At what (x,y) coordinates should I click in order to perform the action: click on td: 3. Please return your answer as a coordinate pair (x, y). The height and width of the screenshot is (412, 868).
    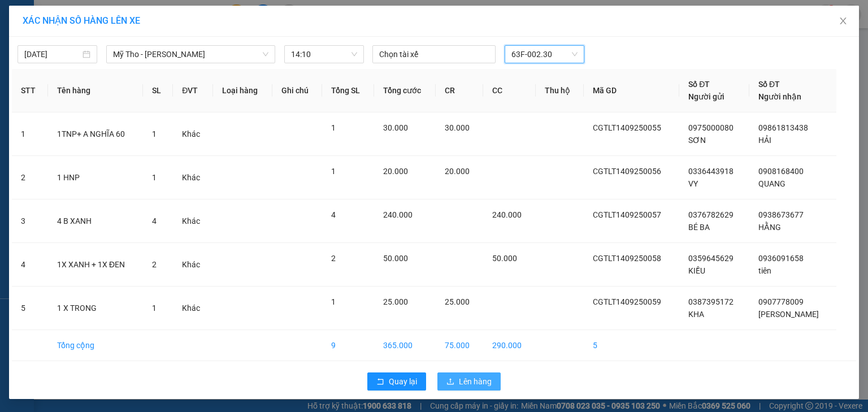
    Looking at the image, I should click on (30, 221).